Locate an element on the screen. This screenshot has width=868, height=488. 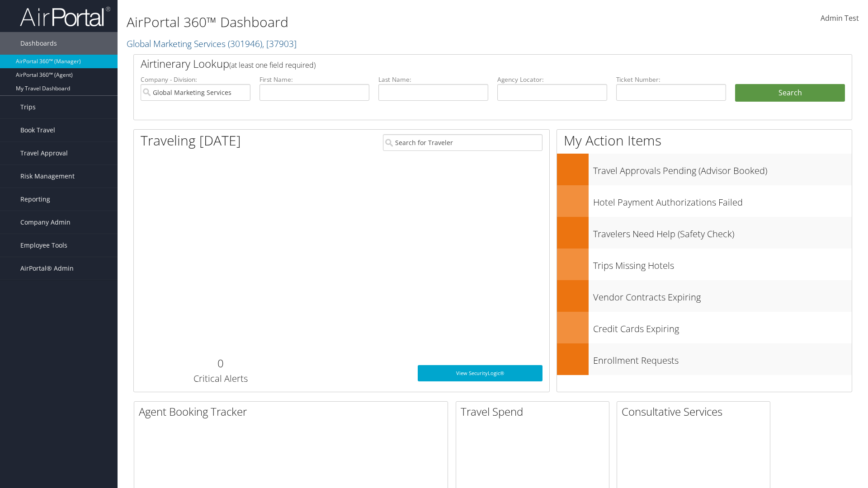
h2: Travel Spend is located at coordinates (535, 412).